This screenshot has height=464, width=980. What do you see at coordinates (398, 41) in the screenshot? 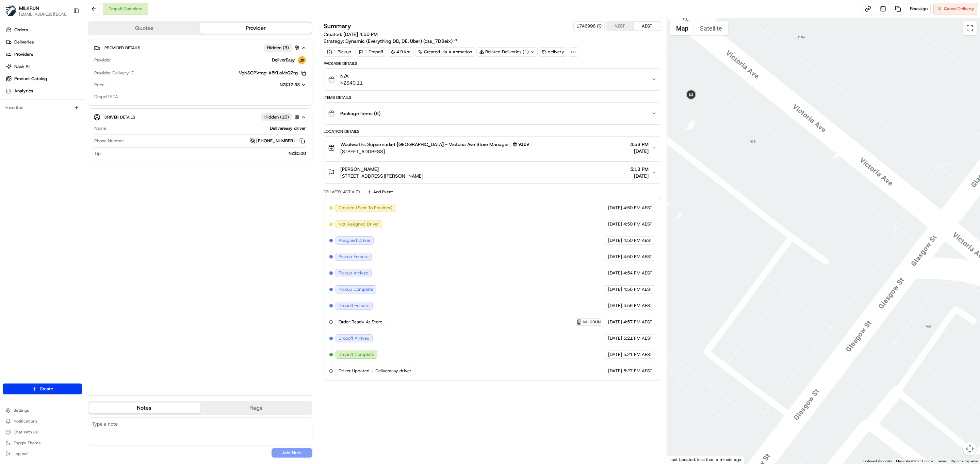
I see `span: Dynamic (Everything DD, DE, Uber) (dss_7D8eix)` at bounding box center [398, 41].